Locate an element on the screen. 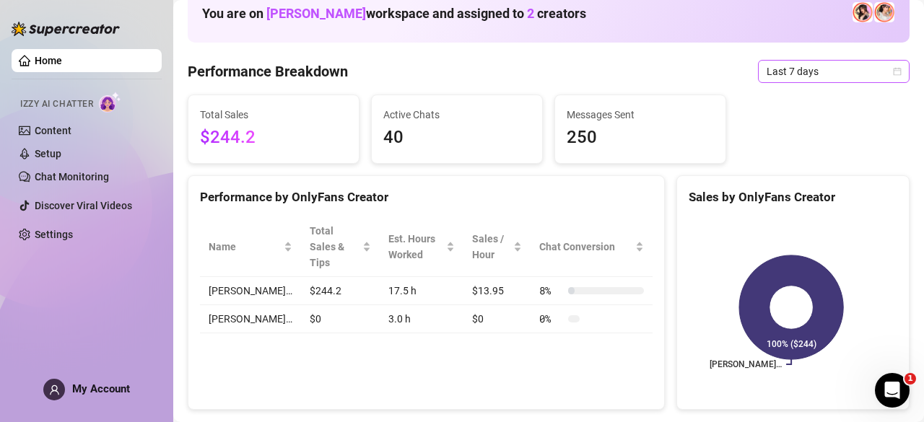 The width and height of the screenshot is (924, 422). td: $244.2 is located at coordinates (340, 291).